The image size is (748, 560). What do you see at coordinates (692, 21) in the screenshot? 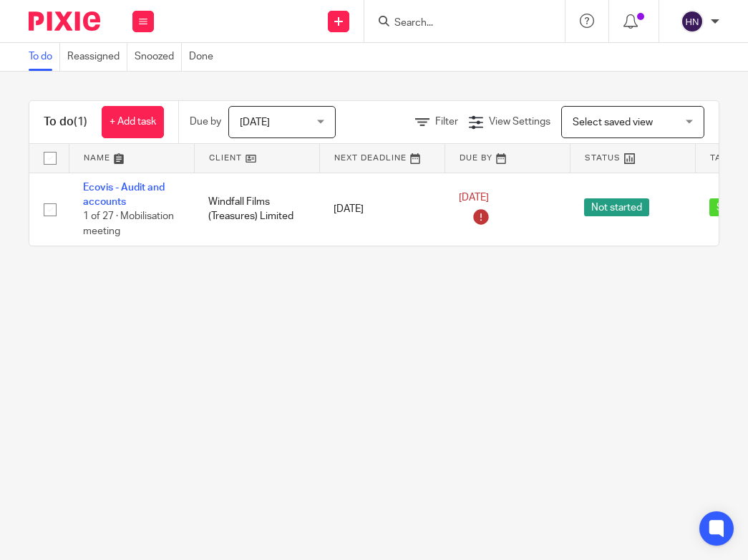
I see `img: svg%3E` at bounding box center [692, 21].